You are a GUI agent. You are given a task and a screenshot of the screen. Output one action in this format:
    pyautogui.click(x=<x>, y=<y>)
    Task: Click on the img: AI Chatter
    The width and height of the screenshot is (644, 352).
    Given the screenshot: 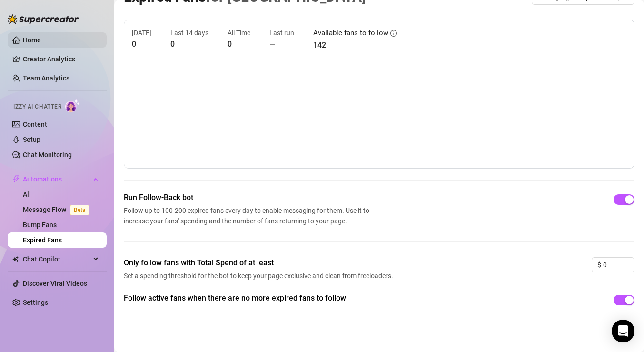 What is the action you would take?
    pyautogui.click(x=72, y=105)
    